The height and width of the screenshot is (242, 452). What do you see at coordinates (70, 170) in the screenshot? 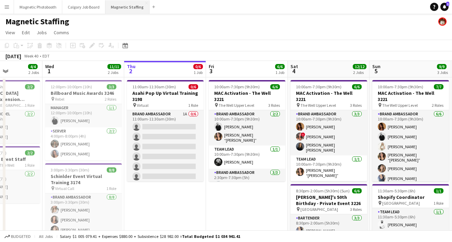
I see `span: 3:00pm-3:30pm (30m)` at bounding box center [70, 170].